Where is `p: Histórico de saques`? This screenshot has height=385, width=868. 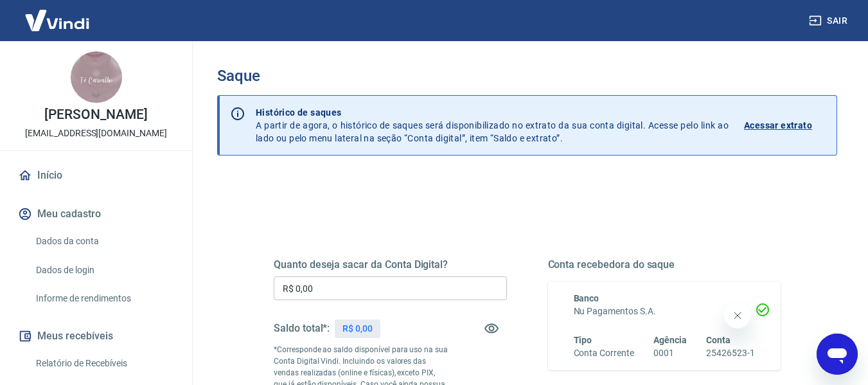
p: Histórico de saques is located at coordinates (492, 113).